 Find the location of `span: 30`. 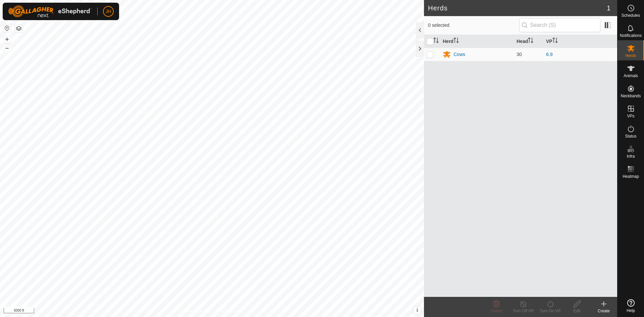

span: 30 is located at coordinates (519, 54).